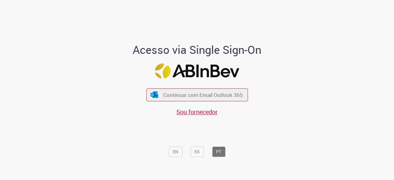  What do you see at coordinates (154, 94) in the screenshot?
I see `img: ícone Azure/Microsoft 360` at bounding box center [154, 94].